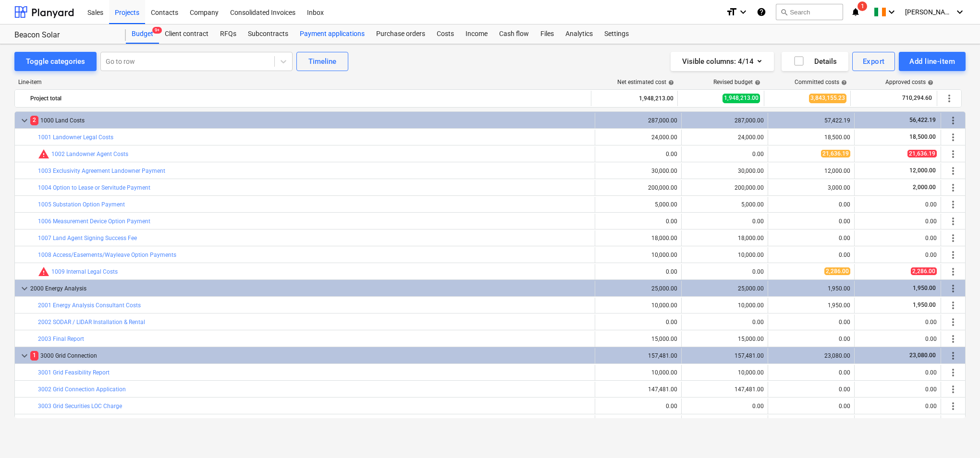 This screenshot has height=458, width=980. Describe the element at coordinates (81, 204) in the screenshot. I see `a: 1005 Substation Option Payment` at that location.